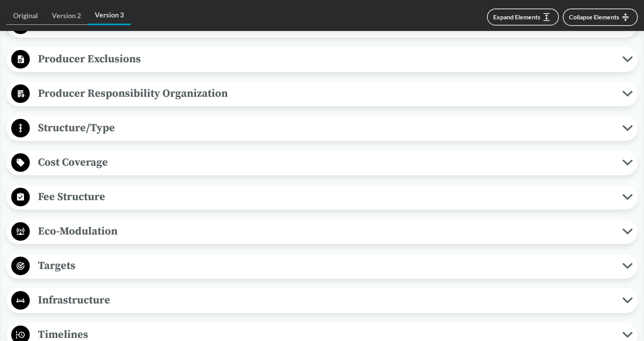 Image resolution: width=644 pixels, height=341 pixels. Describe the element at coordinates (326, 93) in the screenshot. I see `span: Producer Responsibility Organization` at that location.